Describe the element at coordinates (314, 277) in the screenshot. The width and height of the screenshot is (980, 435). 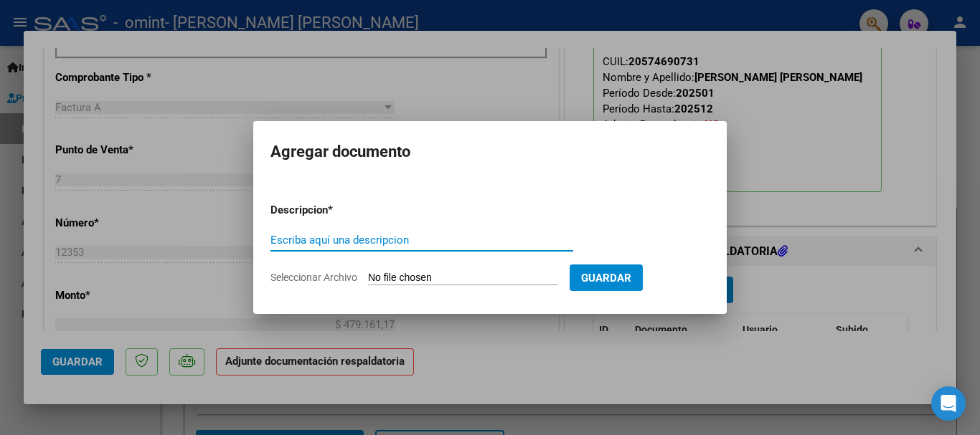
I see `span: Seleccionar Archivo` at that location.